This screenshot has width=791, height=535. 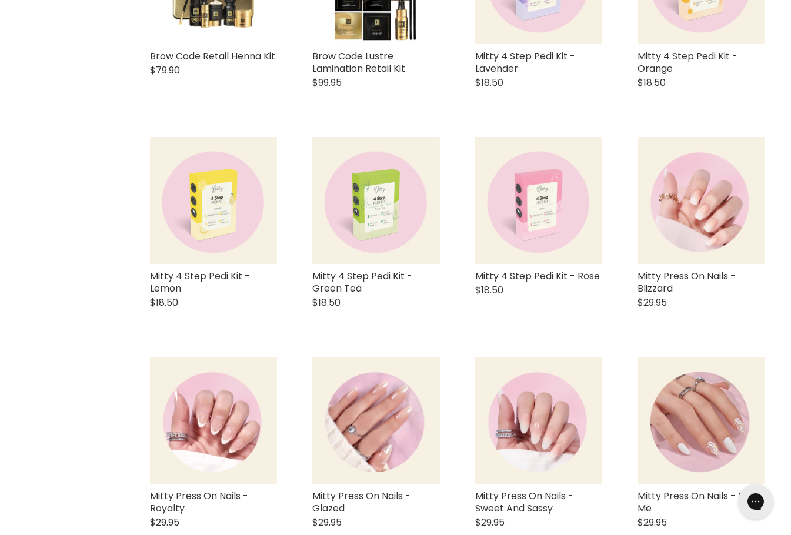 What do you see at coordinates (214, 421) in the screenshot?
I see `img: Mitty Press On Nails - Royalty` at bounding box center [214, 421].